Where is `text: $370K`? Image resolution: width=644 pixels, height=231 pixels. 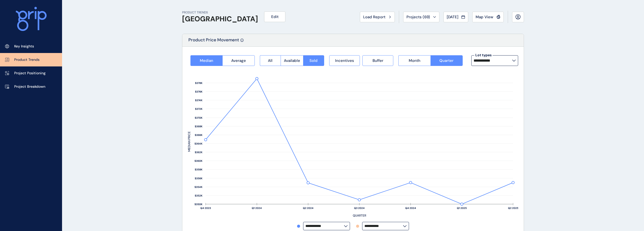
text: $370K is located at coordinates (199, 118).